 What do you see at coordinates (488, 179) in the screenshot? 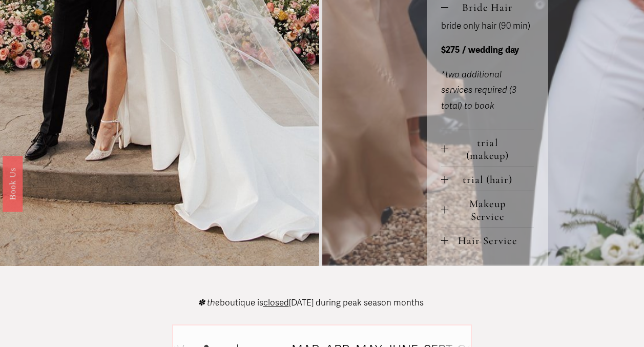
I see `button: trial (hair)` at bounding box center [488, 179].